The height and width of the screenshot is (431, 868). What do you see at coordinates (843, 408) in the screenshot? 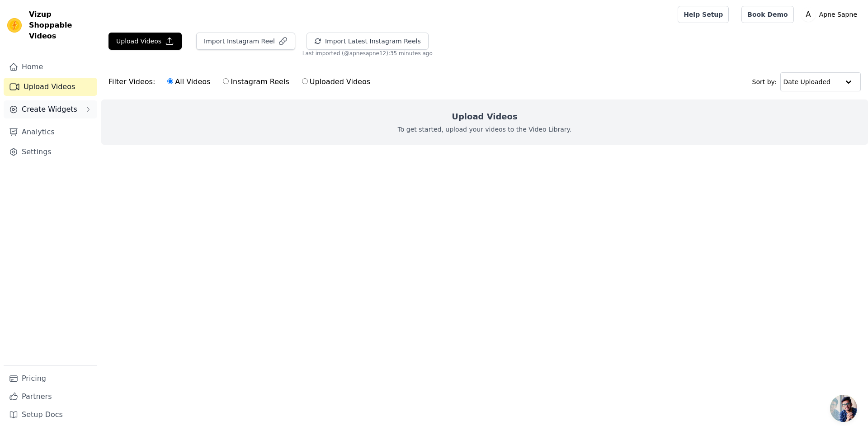
I see `a: Open chat` at bounding box center [843, 408].